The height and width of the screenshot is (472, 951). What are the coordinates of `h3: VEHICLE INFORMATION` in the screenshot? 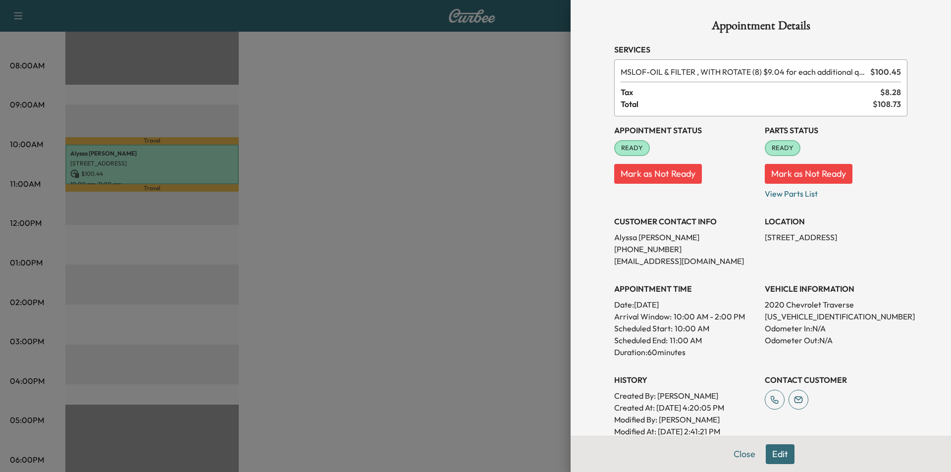 It's located at (836, 289).